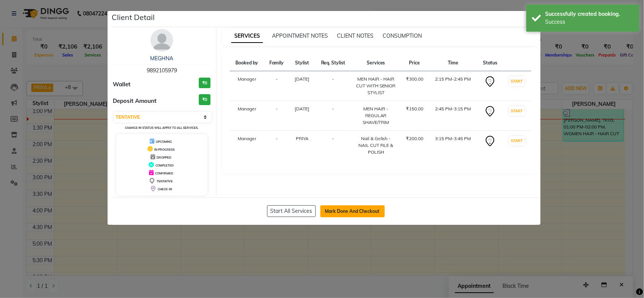  What do you see at coordinates (246, 63) in the screenshot?
I see `th: Booked by` at bounding box center [246, 63].